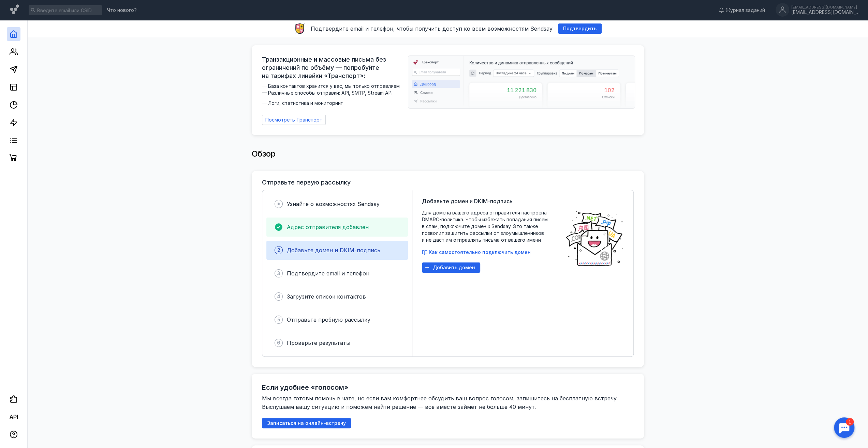 Image resolution: width=868 pixels, height=448 pixels. What do you see at coordinates (122, 10) in the screenshot?
I see `span: Что нового?` at bounding box center [122, 10].